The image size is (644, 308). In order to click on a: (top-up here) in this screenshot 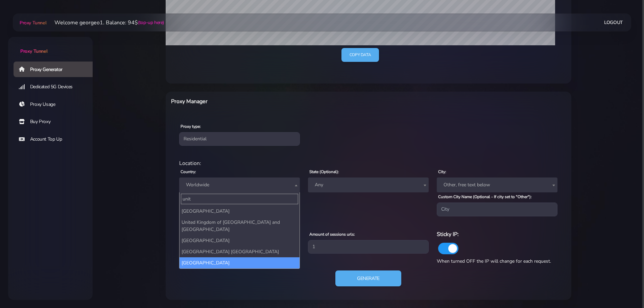, I will do `click(151, 22)`.